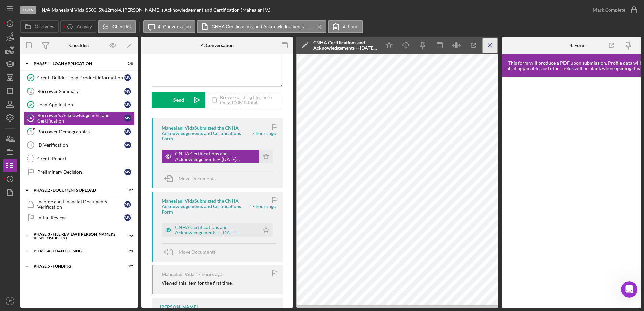 The height and width of the screenshot is (311, 644). What do you see at coordinates (117, 26) in the screenshot?
I see `button: Checklist` at bounding box center [117, 26].